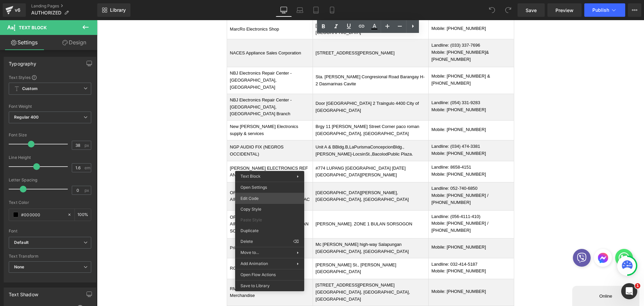  Describe the element at coordinates (601, 10) in the screenshot. I see `span: Publish` at that location.